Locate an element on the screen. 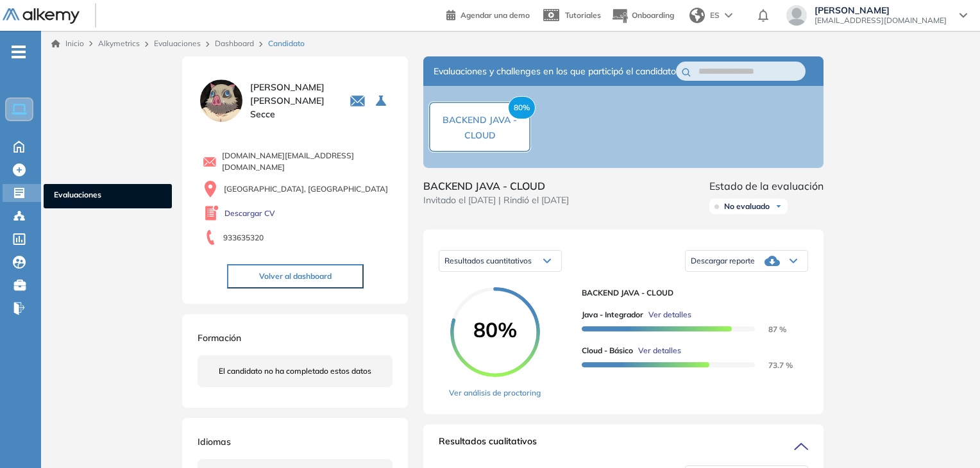 The image size is (980, 468). a: Ver análisis de proctoring is located at coordinates (494, 393).